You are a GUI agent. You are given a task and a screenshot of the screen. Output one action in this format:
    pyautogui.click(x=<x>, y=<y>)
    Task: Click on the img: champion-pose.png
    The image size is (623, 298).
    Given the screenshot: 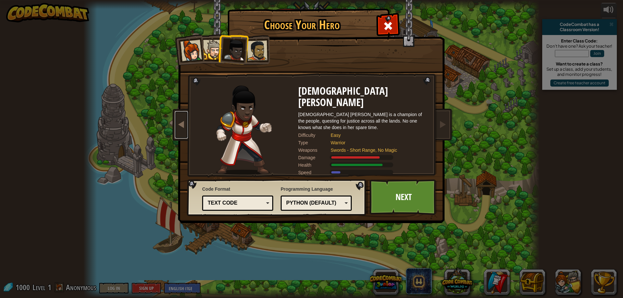 What is the action you would take?
    pyautogui.click(x=244, y=130)
    